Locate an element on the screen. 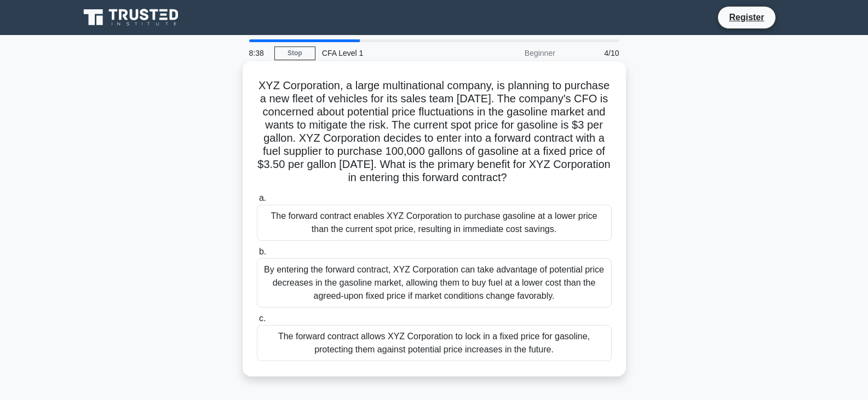  h5: XYZ Corporation, a large multinational company, is planning to purchase a new fleet of vehicles f... is located at coordinates (434, 132).